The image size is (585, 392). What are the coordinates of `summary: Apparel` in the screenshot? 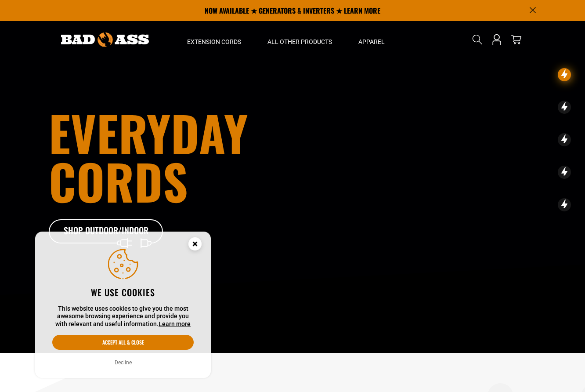 It's located at (371, 40).